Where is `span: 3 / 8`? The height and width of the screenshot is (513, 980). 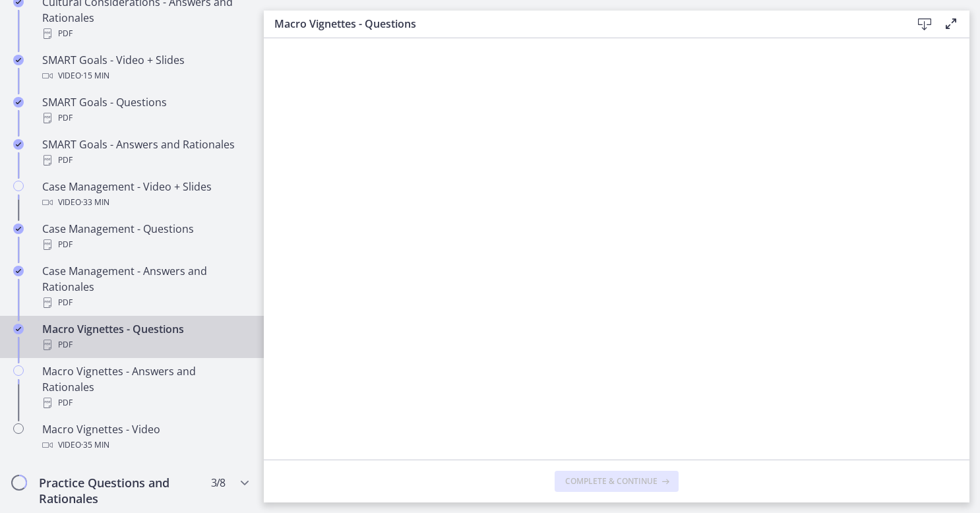
span: 3 / 8 is located at coordinates (218, 483).